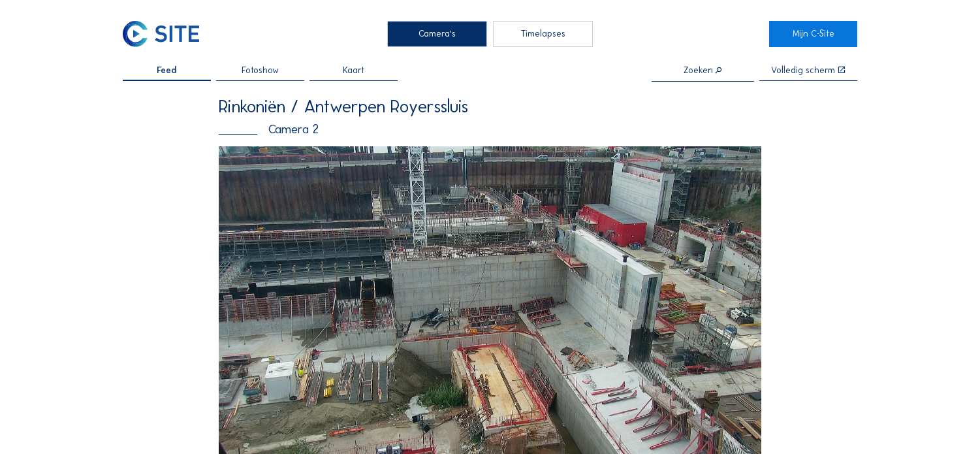  I want to click on div: Timelapses, so click(543, 34).